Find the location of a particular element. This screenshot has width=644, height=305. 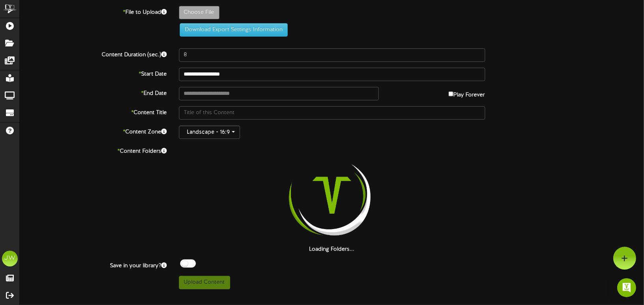

img: loading-spinner-2.png is located at coordinates (332, 195).